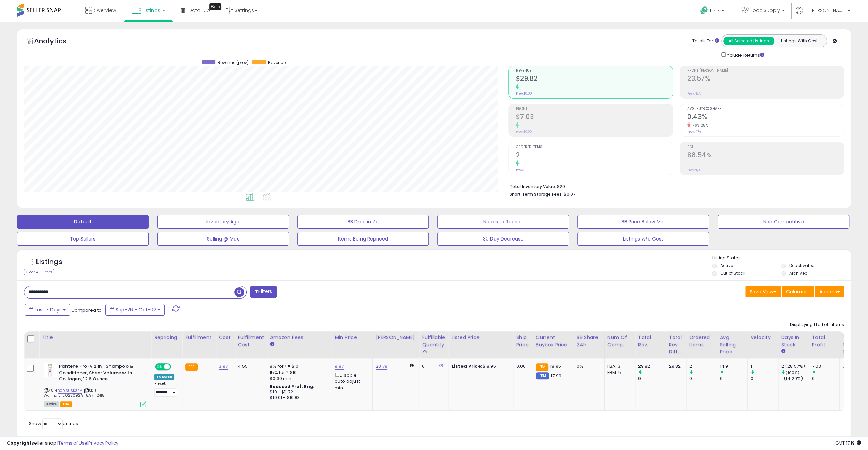 Image resolution: width=868 pixels, height=450 pixels. I want to click on small: Amazon Fees., so click(272, 344).